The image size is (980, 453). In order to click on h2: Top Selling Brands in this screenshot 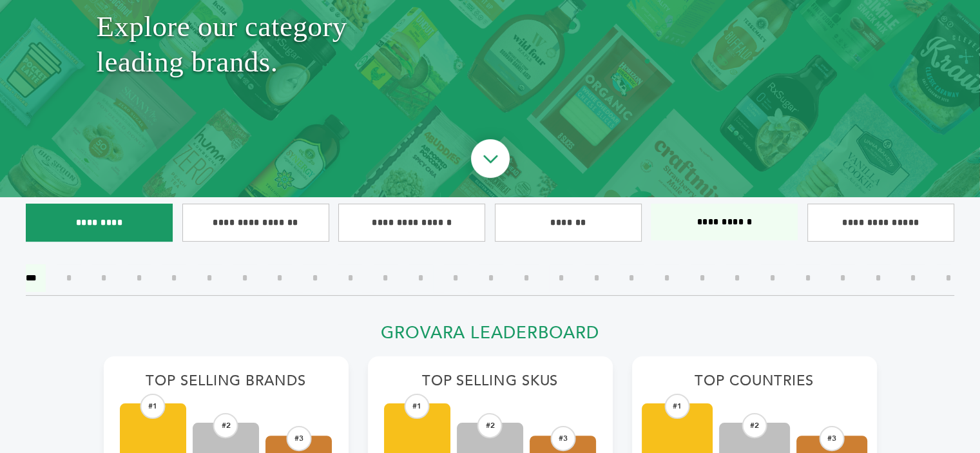, I will do `click(226, 385)`.